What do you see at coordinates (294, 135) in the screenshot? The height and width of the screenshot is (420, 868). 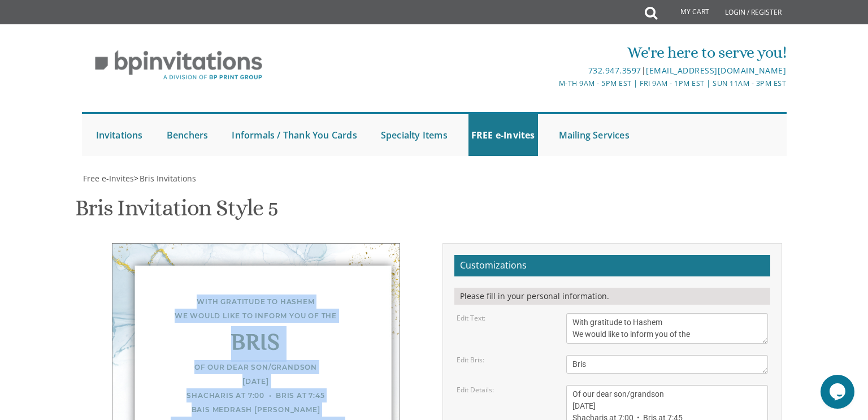 I see `a: Informals / Thank You Cards` at bounding box center [294, 135].